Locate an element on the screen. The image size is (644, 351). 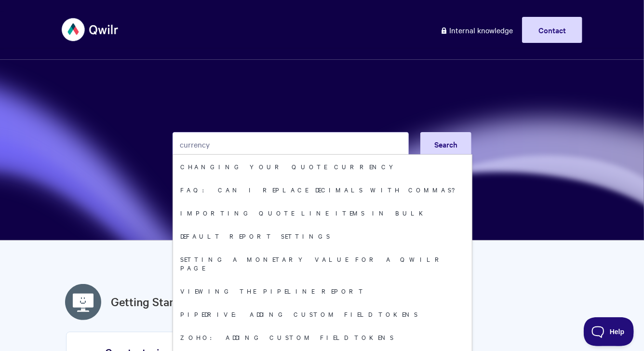
a: Default report settings is located at coordinates (322, 235).